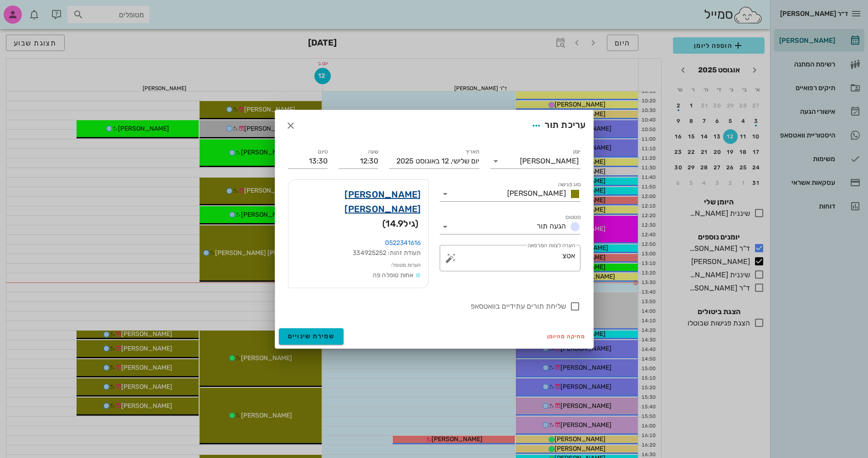 The height and width of the screenshot is (458, 868). I want to click on button: שמירת שינויים, so click(311, 336).